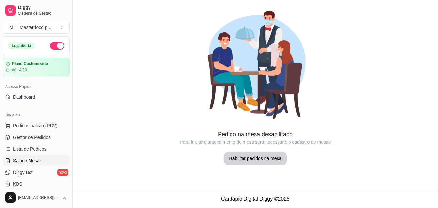  I want to click on a: KDS, so click(36, 184).